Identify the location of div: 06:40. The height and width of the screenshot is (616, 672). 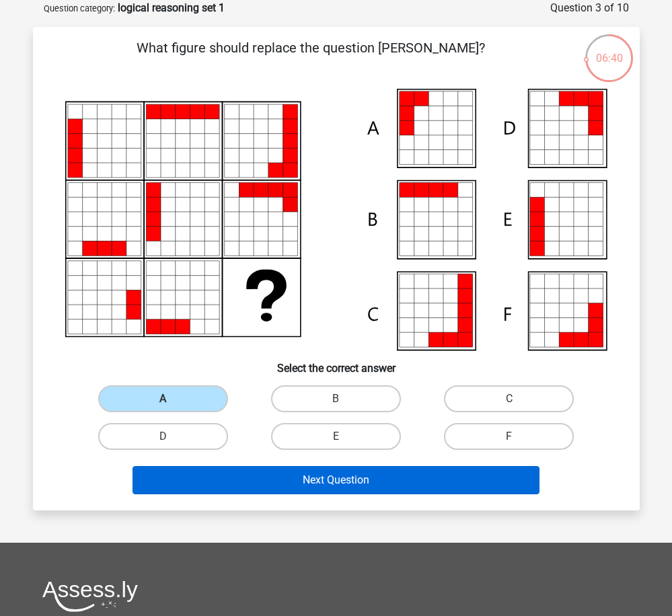
(609, 50).